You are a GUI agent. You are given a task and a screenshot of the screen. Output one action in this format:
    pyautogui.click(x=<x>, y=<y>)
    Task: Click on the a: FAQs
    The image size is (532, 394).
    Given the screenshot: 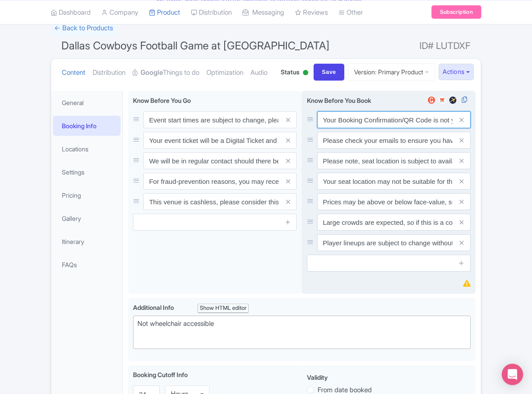 What is the action you would take?
    pyautogui.click(x=87, y=264)
    